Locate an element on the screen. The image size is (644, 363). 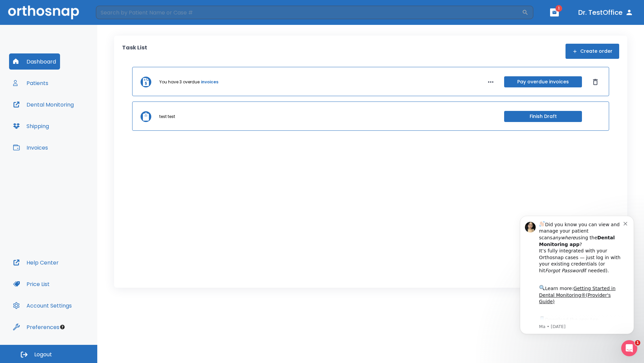
div: Message content is located at coordinates (72, 63).